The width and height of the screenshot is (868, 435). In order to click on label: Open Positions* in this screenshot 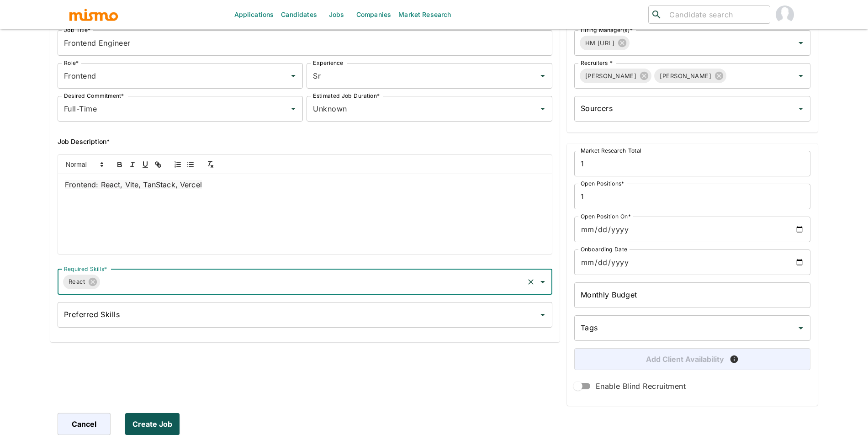, I will do `click(603, 183)`.